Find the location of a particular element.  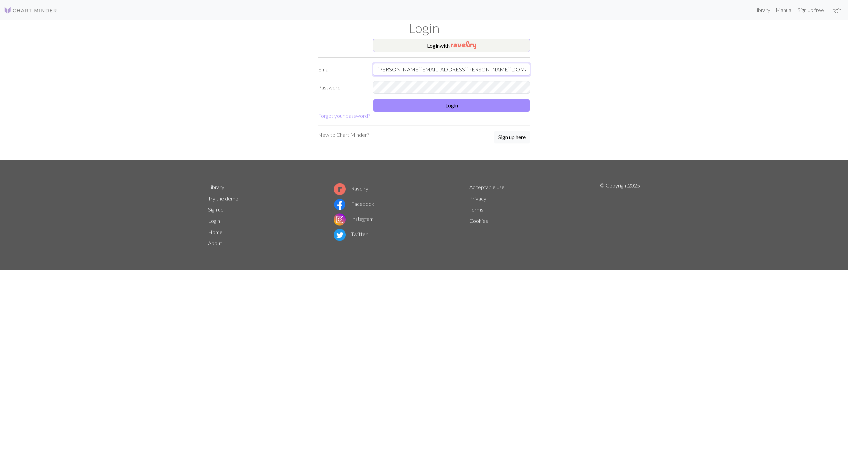

img: Twitter logo is located at coordinates (340, 235).